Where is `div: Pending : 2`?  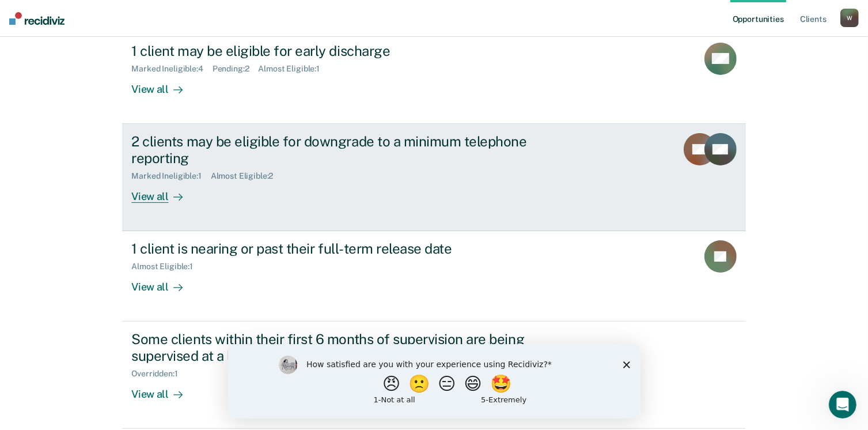 div: Pending : 2 is located at coordinates (236, 68).